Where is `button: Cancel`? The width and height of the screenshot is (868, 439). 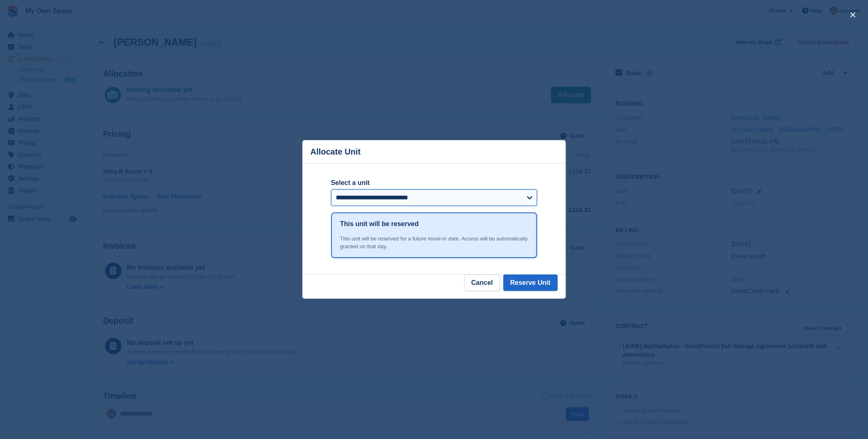
button: Cancel is located at coordinates (481, 283).